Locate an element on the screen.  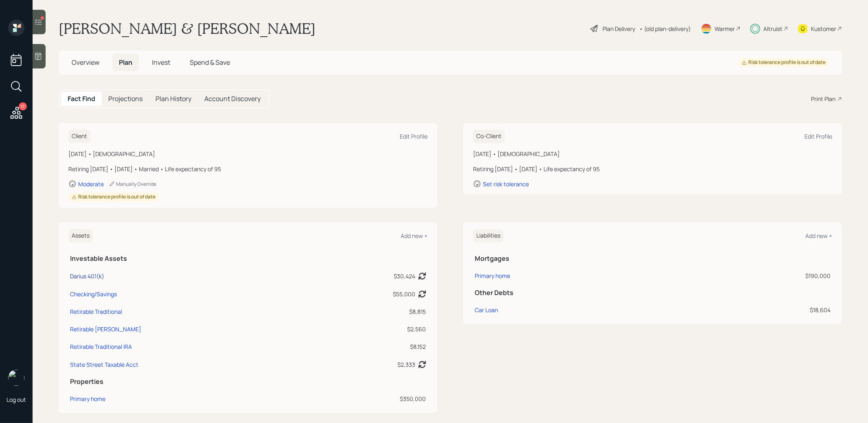
img: treva-nostdahl-headshot.png is located at coordinates (17, 378).